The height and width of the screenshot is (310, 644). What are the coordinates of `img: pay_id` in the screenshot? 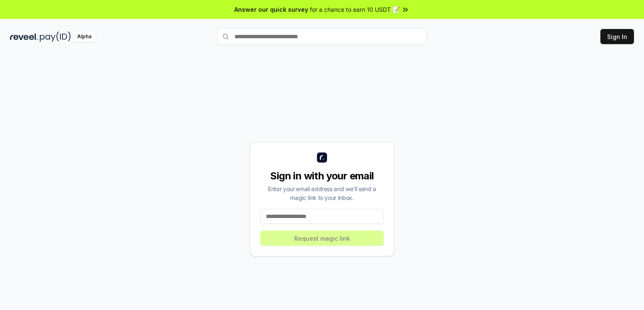 It's located at (56, 37).